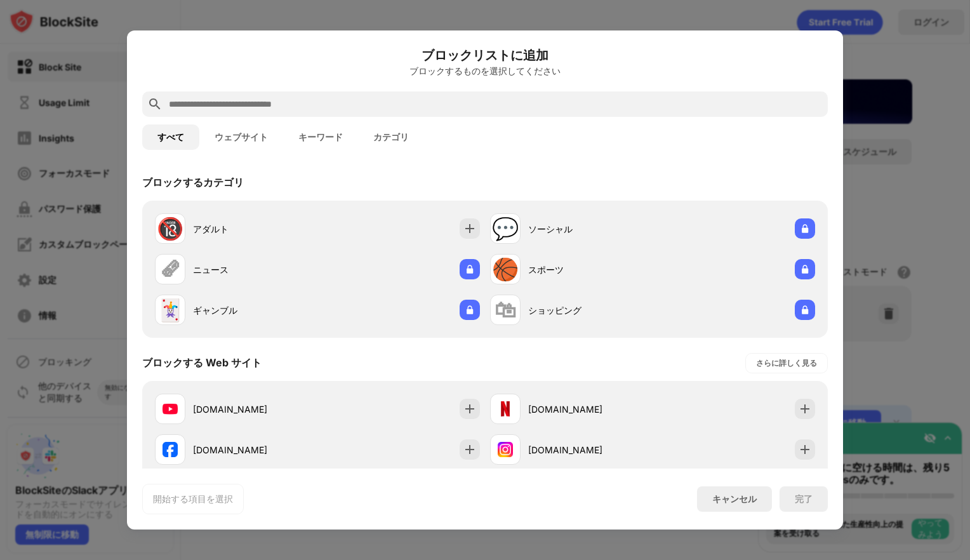 Image resolution: width=970 pixels, height=560 pixels. Describe the element at coordinates (193, 499) in the screenshot. I see `div: 開始する項目を選択` at that location.